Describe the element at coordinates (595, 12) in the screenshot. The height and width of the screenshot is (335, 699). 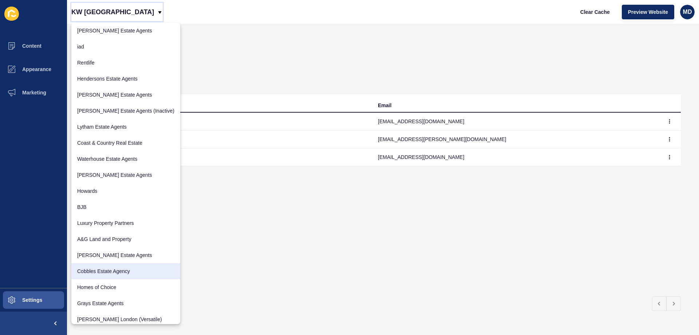
I see `button: Clear Cache` at that location.